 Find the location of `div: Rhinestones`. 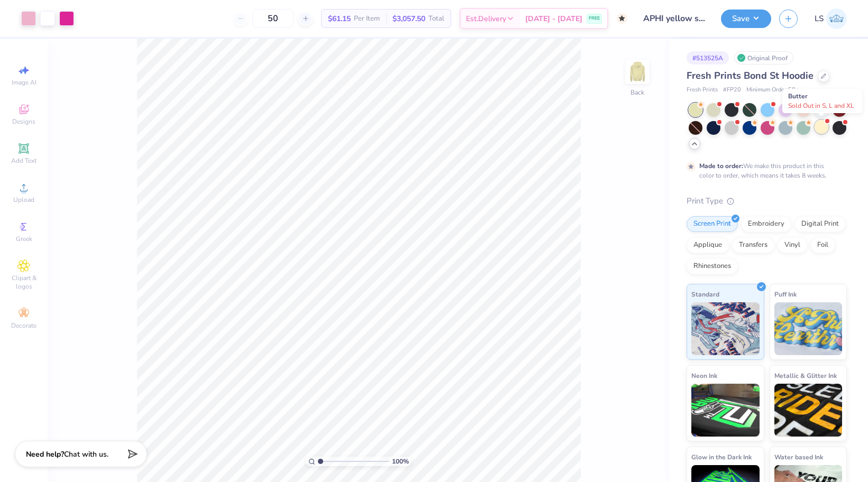

div: Rhinestones is located at coordinates (712, 266).